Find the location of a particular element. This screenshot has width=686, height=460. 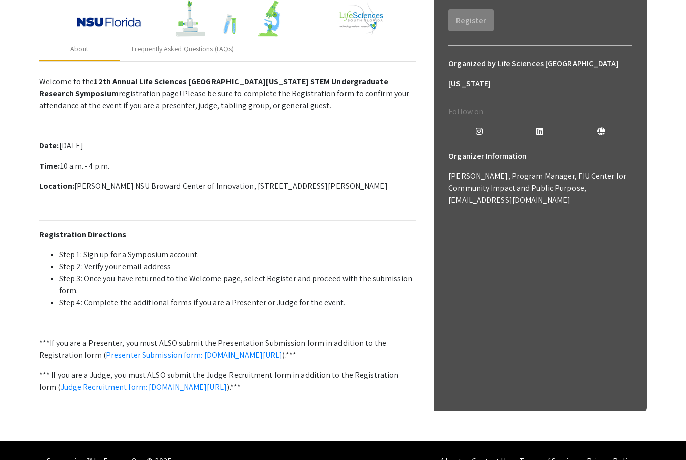

p: Welcome to the registration page! Please be sure to complete the Registration form to confirm you... is located at coordinates (227, 94).